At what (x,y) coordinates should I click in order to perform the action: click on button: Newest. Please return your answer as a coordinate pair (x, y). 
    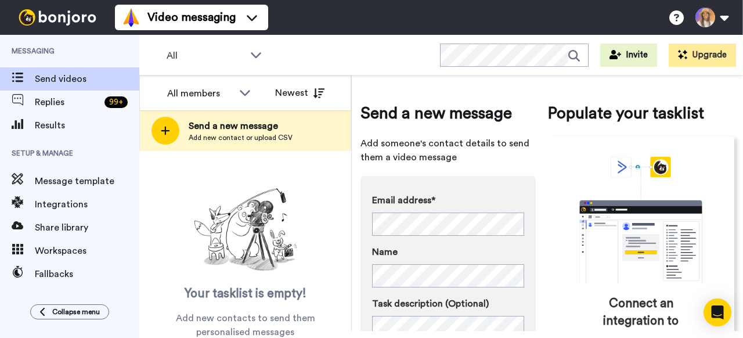
    Looking at the image, I should click on (299, 93).